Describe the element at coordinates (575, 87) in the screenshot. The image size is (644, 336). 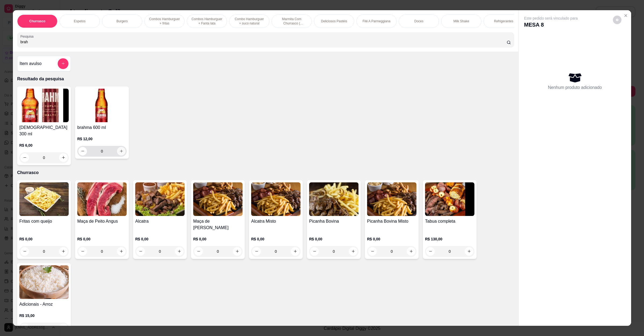
I see `p: Nenhum produto adicionado` at that location.